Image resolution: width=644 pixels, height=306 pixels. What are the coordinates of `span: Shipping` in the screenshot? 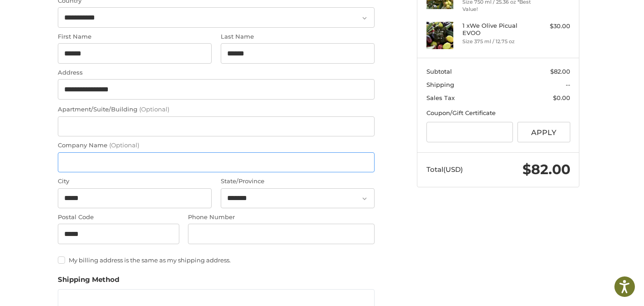 It's located at (440, 84).